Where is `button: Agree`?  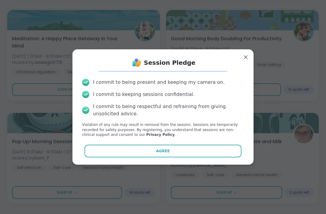
button: Agree is located at coordinates (163, 151).